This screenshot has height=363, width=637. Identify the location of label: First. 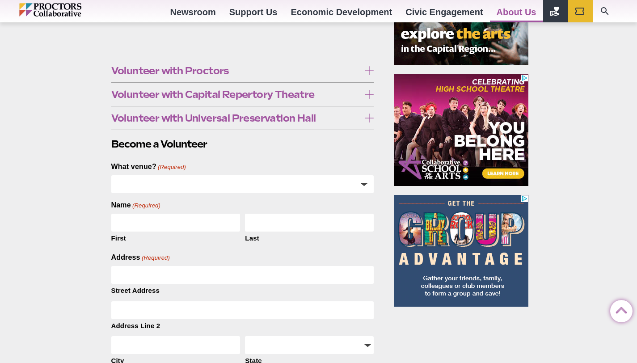
(176, 237).